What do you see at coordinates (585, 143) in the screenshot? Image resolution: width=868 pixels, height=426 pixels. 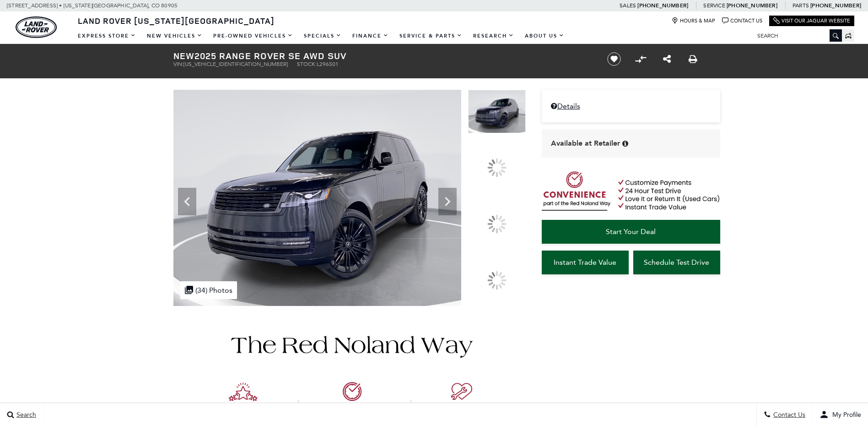 I see `span: Available at Retailer` at bounding box center [585, 143].